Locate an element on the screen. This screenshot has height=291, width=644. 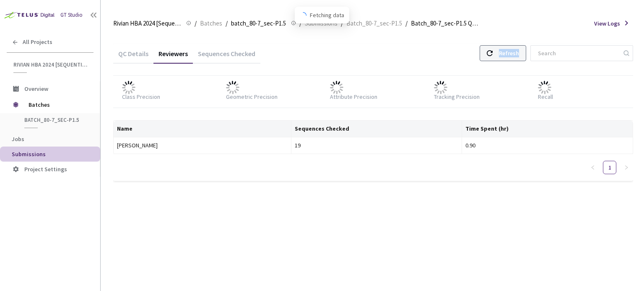
div: Geometric Precision is located at coordinates (252, 96).